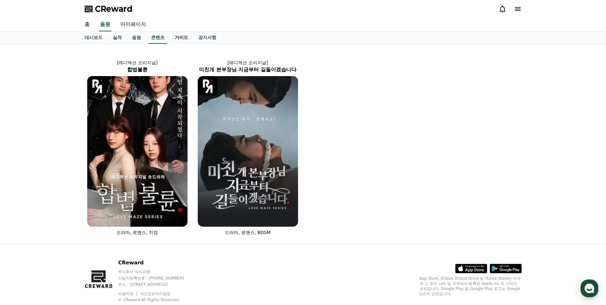 The width and height of the screenshot is (606, 305). I want to click on a: 대화, so click(62, 210).